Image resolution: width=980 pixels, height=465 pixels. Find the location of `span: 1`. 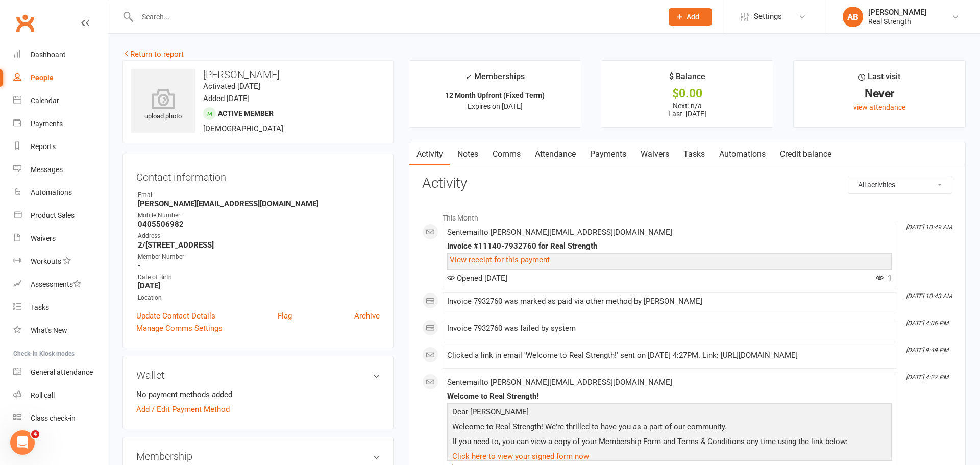

span: 1 is located at coordinates (884, 278).